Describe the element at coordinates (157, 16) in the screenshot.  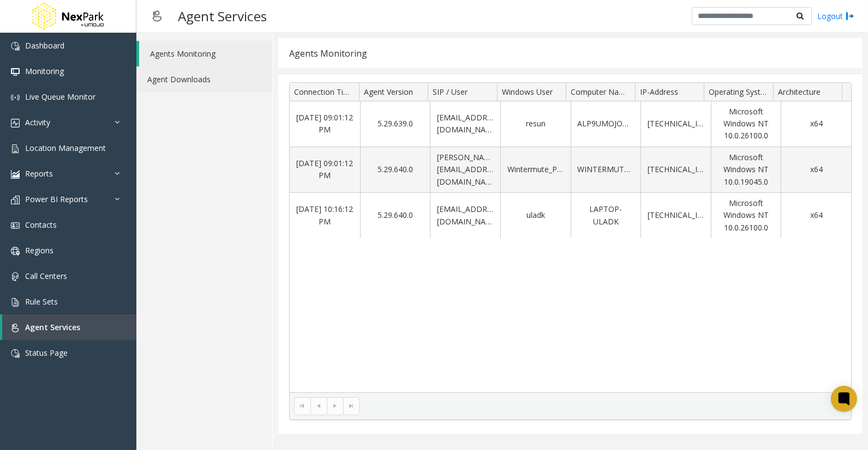
I see `img: pageIcon` at that location.